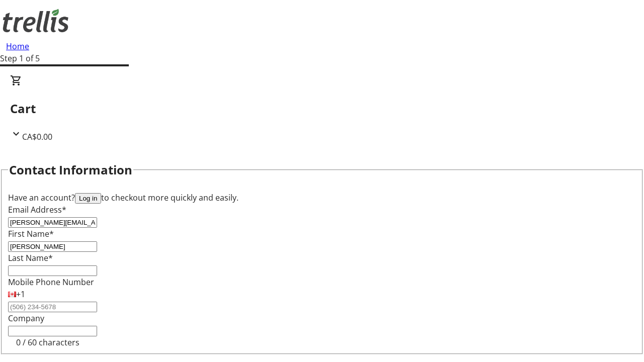 The width and height of the screenshot is (644, 362). Describe the element at coordinates (322, 109) in the screenshot. I see `h2: Cart` at that location.